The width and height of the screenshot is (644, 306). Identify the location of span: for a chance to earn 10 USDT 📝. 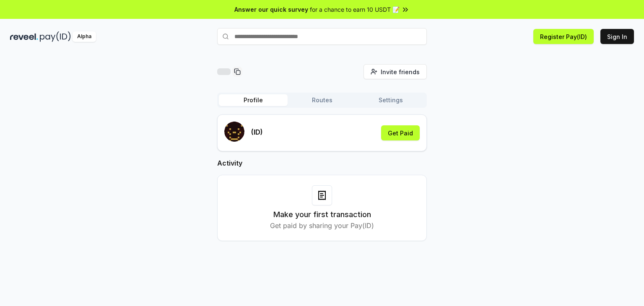
(354, 9).